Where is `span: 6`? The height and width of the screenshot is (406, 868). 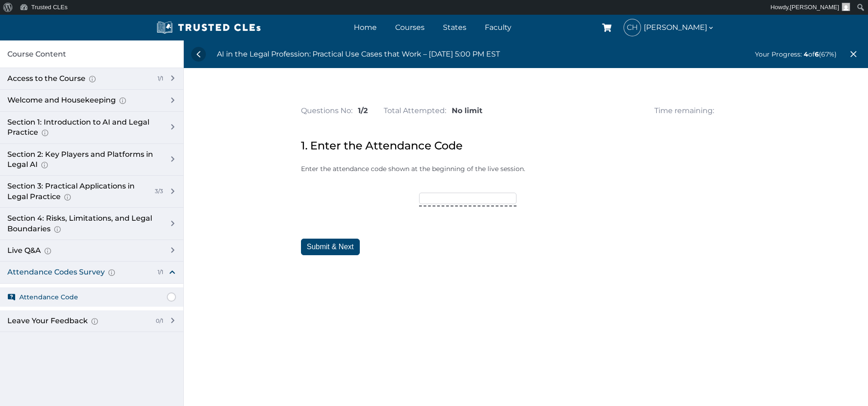 span: 6 is located at coordinates (816, 54).